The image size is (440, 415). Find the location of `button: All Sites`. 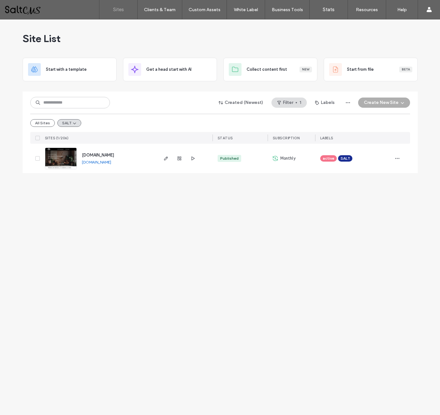

button: All Sites is located at coordinates (42, 123).